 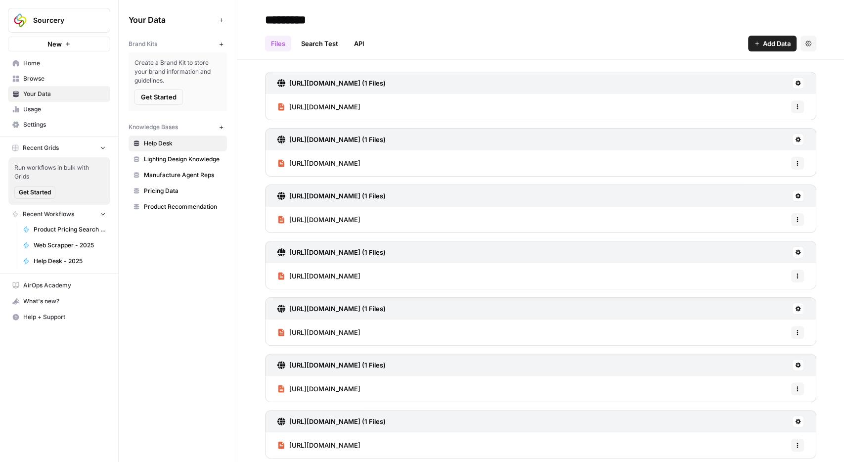 I want to click on a: Lighting Design Knowledge, so click(x=178, y=159).